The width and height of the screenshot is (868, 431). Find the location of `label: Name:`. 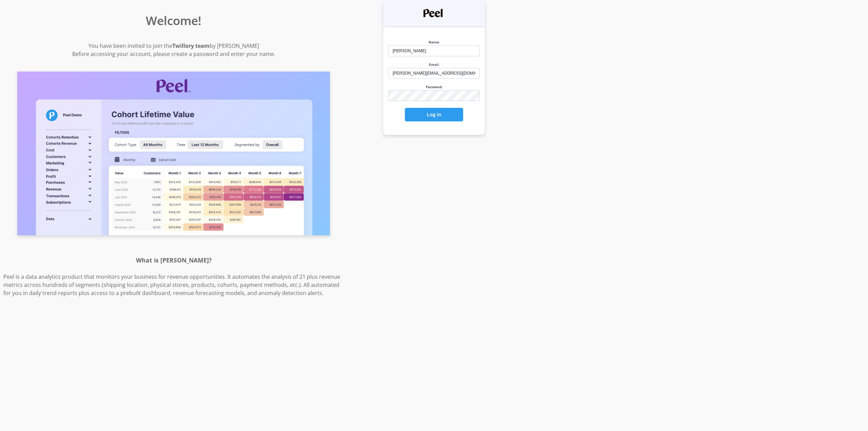

label: Name: is located at coordinates (434, 42).